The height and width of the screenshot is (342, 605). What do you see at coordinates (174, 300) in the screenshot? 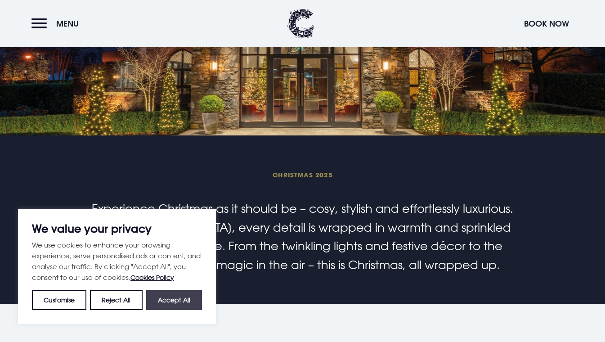
I see `button: Accept All` at bounding box center [174, 300].